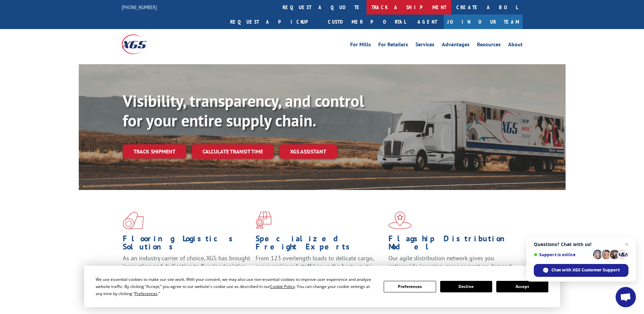 This screenshot has width=644, height=314. What do you see at coordinates (410, 287) in the screenshot?
I see `button: Preferences` at bounding box center [410, 287].